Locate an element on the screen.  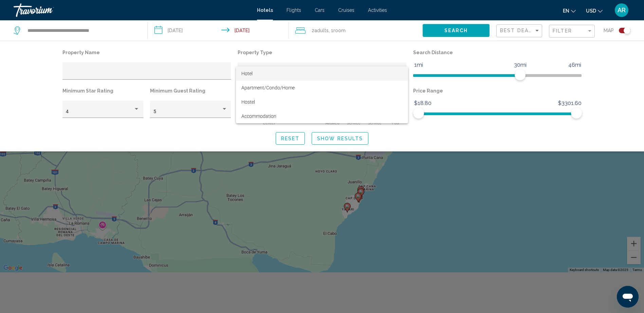
span: Apartment/Condo/Home is located at coordinates (268, 88).